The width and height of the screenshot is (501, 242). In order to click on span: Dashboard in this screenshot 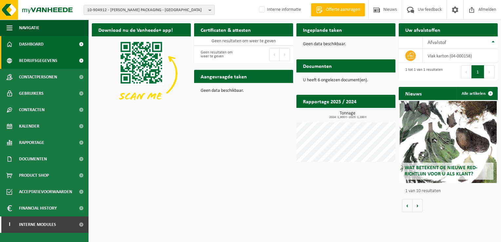, I will do `click(31, 44)`.